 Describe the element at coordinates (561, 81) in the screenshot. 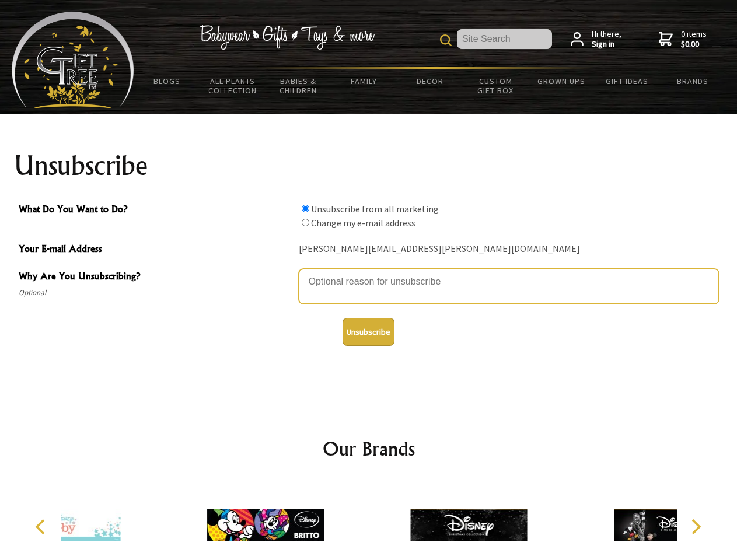

I see `a: Grown Ups` at that location.